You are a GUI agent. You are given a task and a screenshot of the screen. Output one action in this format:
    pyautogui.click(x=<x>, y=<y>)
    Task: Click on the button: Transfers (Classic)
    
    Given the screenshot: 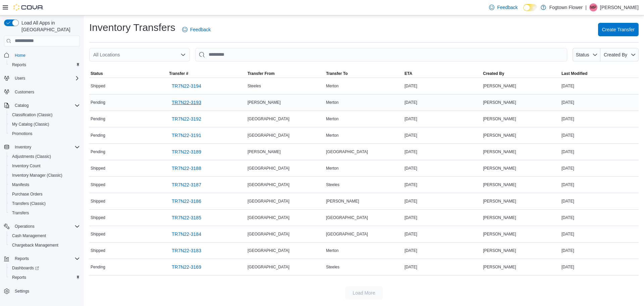 What is the action you would take?
    pyautogui.click(x=44, y=203)
    